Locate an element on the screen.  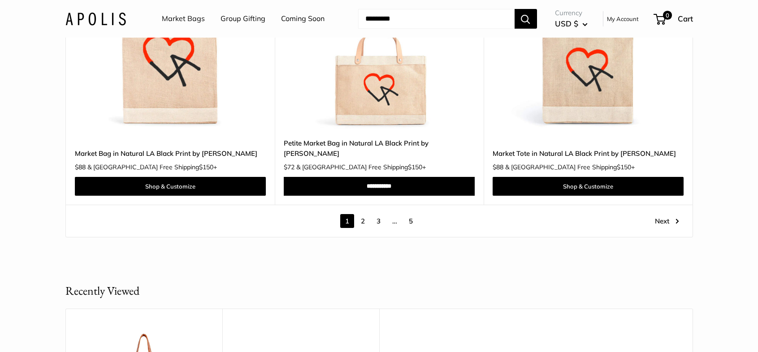
span: $72 is located at coordinates (289, 167).